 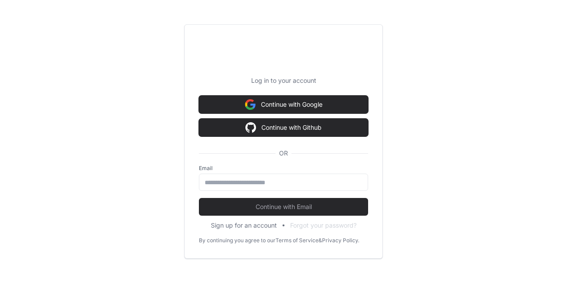 I want to click on button: Continue with Email, so click(x=284, y=207).